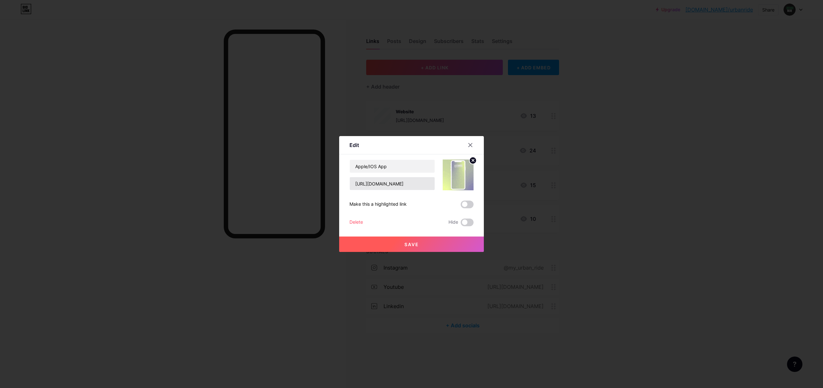  What do you see at coordinates (356, 223) in the screenshot?
I see `div: Delete` at bounding box center [356, 223].